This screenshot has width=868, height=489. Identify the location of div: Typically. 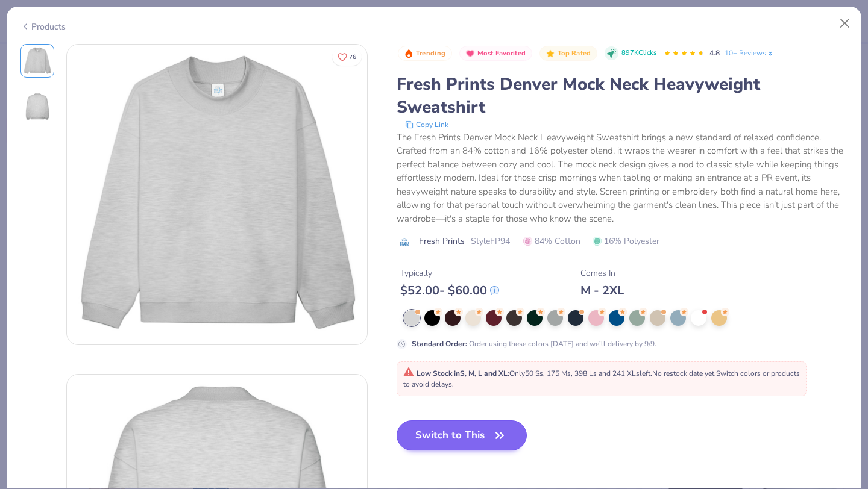
(450, 273).